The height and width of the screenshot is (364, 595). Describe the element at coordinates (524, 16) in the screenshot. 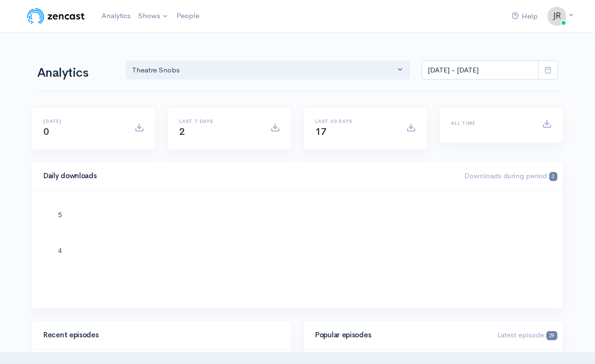

I see `a: Help` at that location.